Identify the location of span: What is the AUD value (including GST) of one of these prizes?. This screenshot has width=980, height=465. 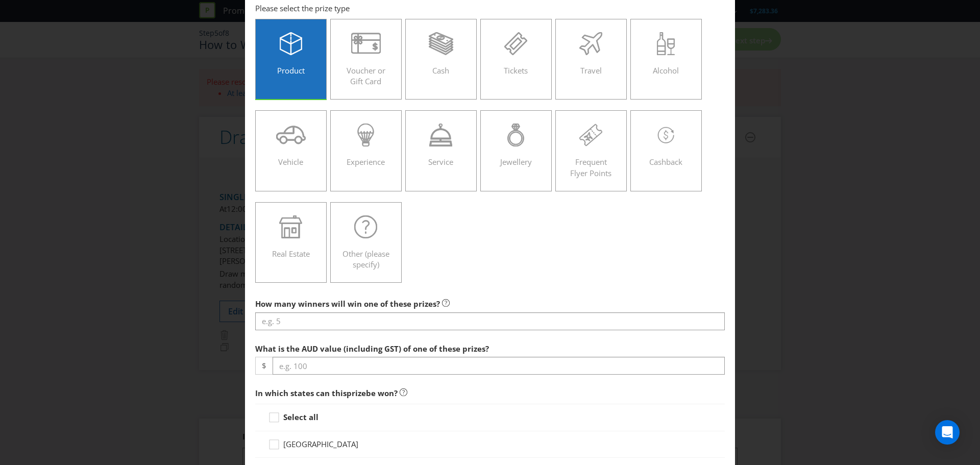
(372, 349).